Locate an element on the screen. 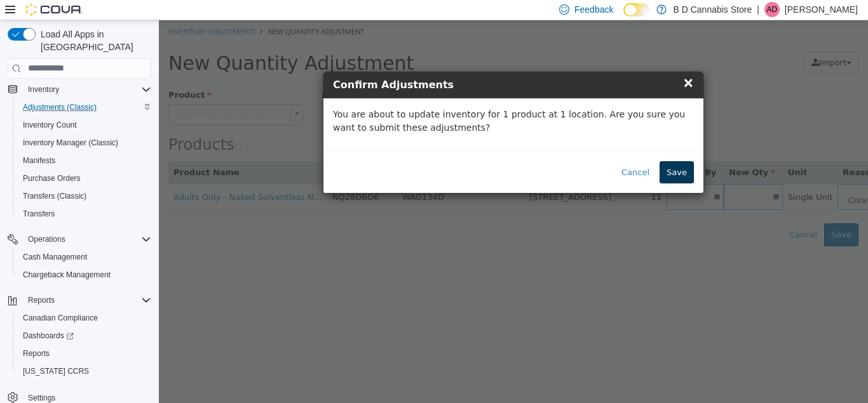  div: Aman Dhillon is located at coordinates (772, 10).